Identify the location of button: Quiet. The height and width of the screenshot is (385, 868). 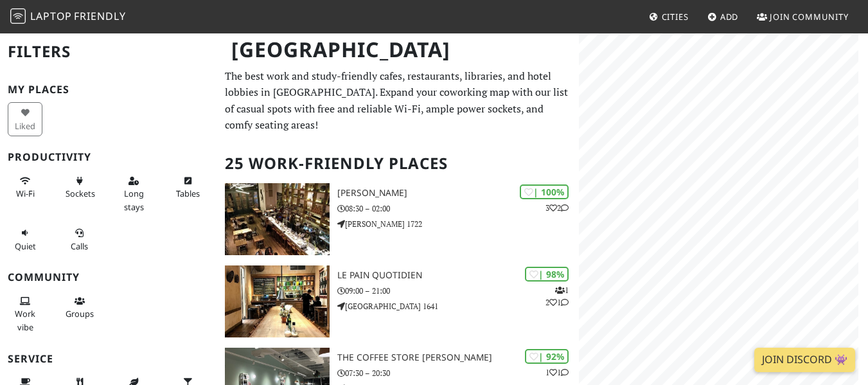
(25, 239).